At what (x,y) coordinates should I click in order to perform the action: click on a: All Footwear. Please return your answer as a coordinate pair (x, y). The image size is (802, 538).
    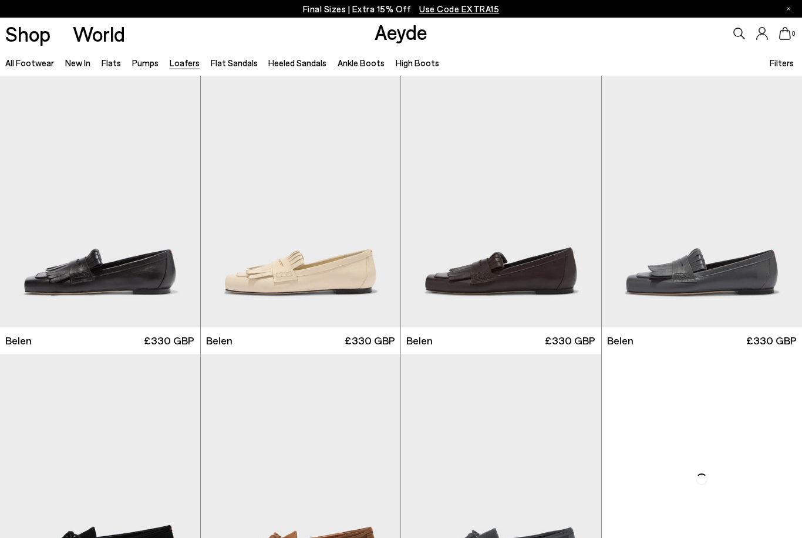
    Looking at the image, I should click on (29, 63).